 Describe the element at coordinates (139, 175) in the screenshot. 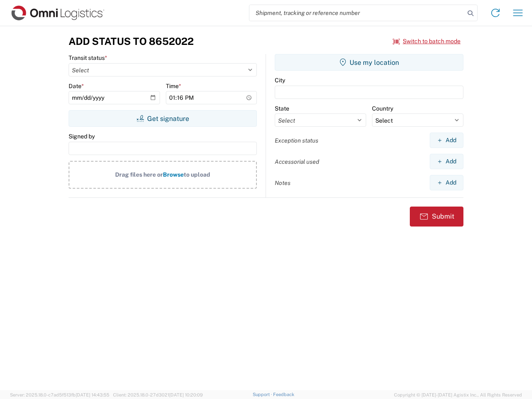

I see `span: Drag files here or` at that location.